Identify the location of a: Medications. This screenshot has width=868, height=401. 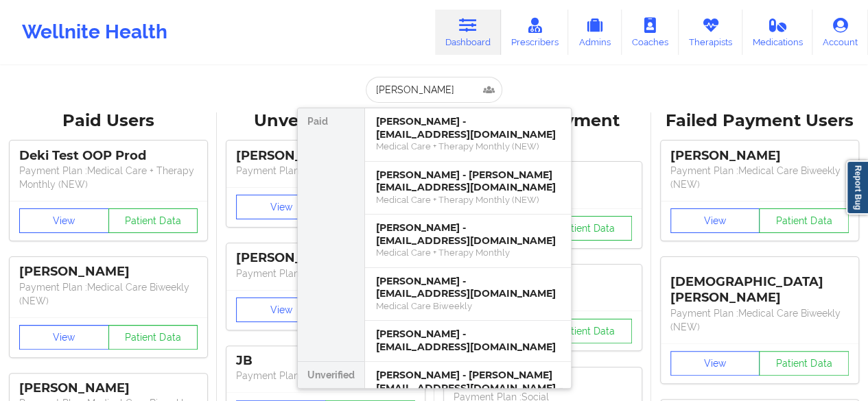
(777, 33).